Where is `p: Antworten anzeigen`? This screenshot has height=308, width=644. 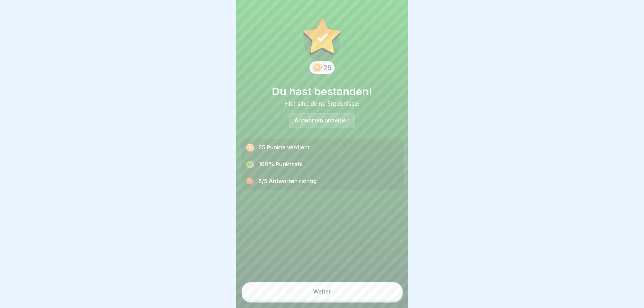
p: Antworten anzeigen is located at coordinates (322, 120).